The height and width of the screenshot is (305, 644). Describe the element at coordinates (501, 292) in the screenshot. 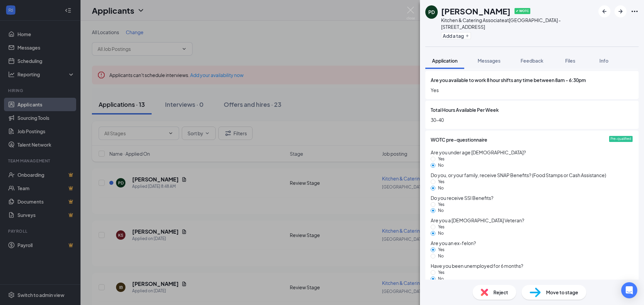

I see `span: Reject` at that location.